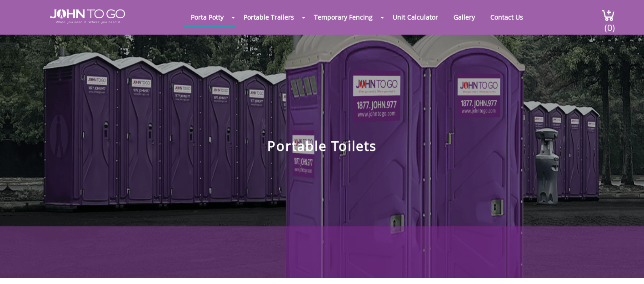 Image resolution: width=644 pixels, height=284 pixels. What do you see at coordinates (626, 265) in the screenshot?
I see `button: Live Chat` at bounding box center [626, 265].